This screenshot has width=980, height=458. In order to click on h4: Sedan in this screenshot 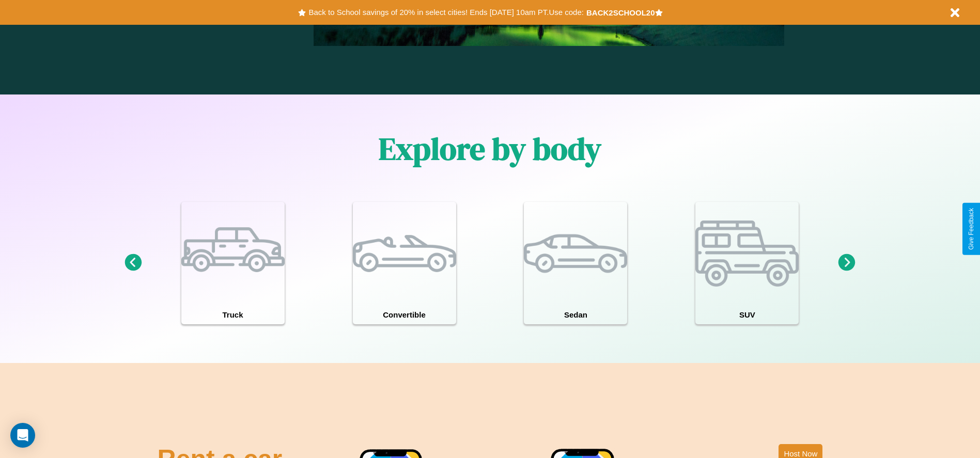, I will do `click(575, 314)`.